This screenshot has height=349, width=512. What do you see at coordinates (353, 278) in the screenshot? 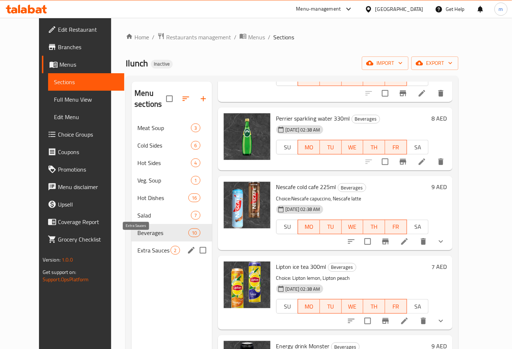
I see `p: Choice: Lipton lemon, Lipton peach` at bounding box center [353, 278].